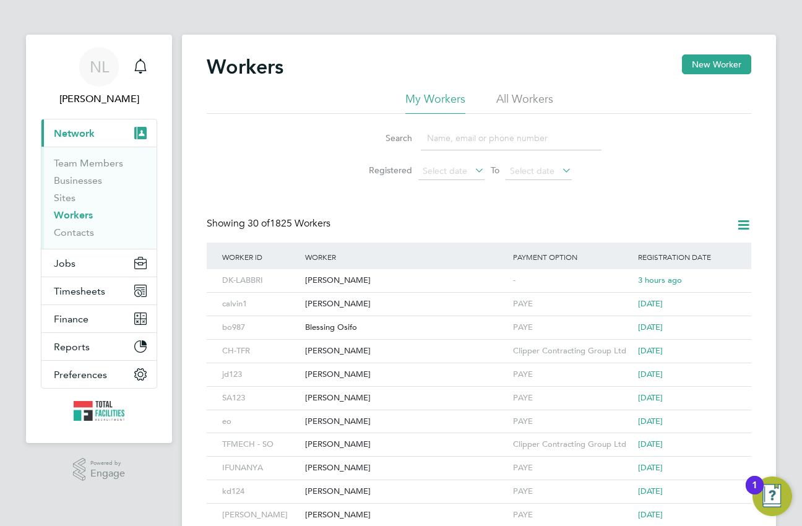 This screenshot has height=526, width=802. I want to click on button: Finance, so click(99, 319).